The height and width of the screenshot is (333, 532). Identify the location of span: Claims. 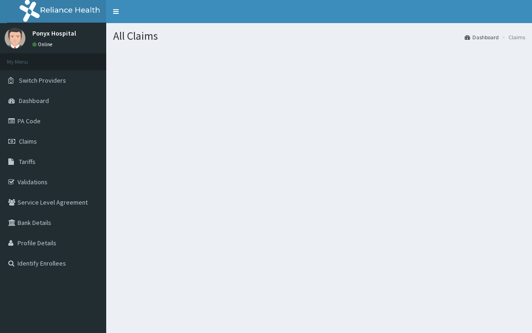
(28, 141).